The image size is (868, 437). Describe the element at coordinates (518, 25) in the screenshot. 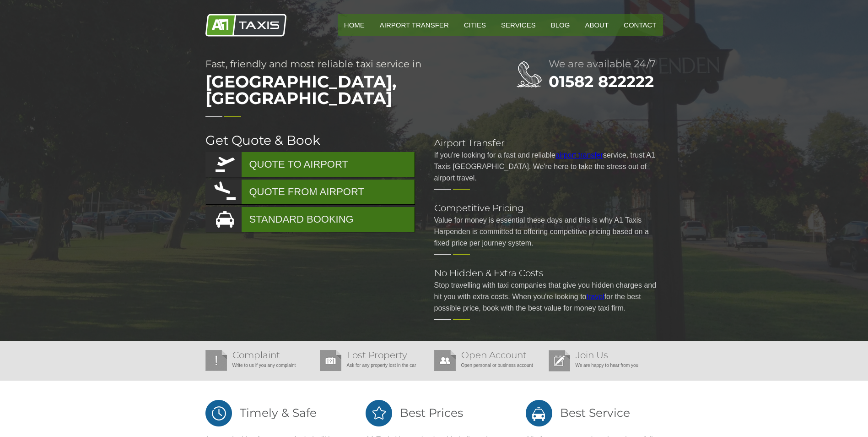

I see `a: Services` at that location.